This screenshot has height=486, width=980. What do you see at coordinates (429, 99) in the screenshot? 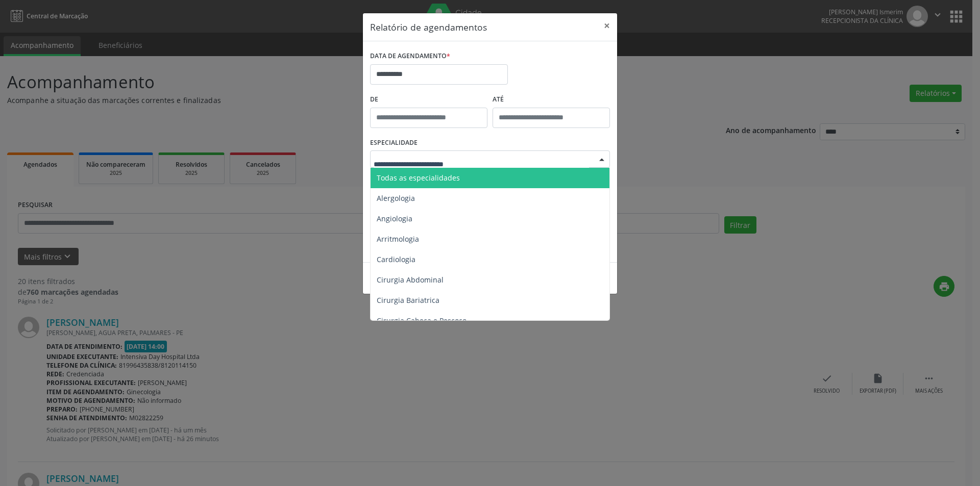
I see `label: De` at bounding box center [429, 99].